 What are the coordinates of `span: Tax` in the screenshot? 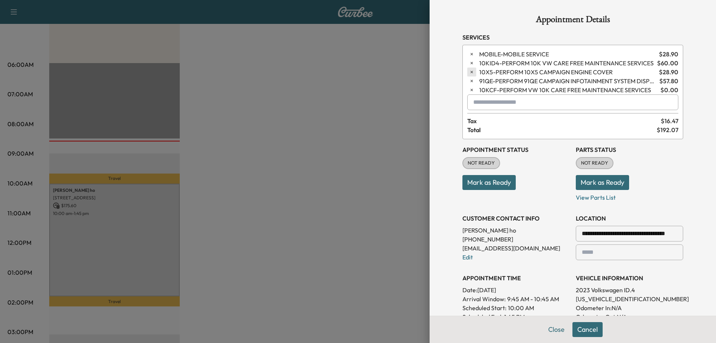 It's located at (564, 121).